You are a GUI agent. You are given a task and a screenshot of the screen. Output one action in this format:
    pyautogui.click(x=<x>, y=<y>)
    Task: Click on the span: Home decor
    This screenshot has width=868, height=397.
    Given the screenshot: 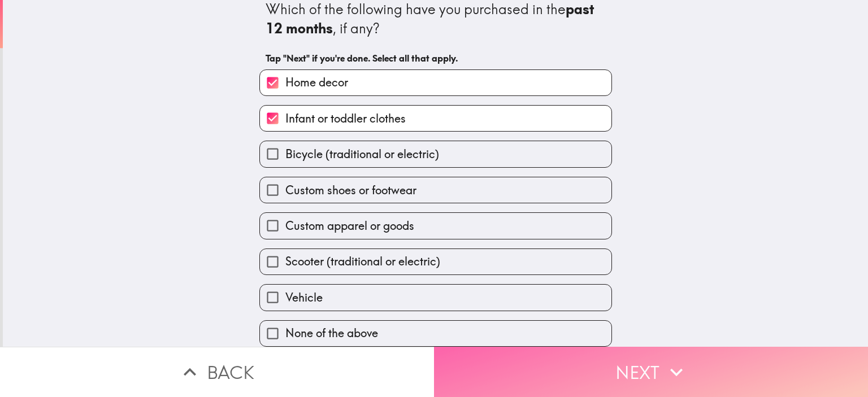 What is the action you would take?
    pyautogui.click(x=317, y=82)
    